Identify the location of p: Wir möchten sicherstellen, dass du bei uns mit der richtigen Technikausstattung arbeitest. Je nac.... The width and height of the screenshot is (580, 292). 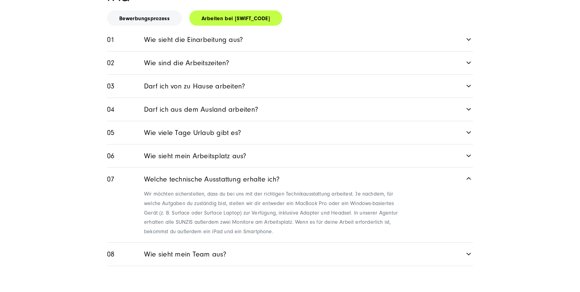
(273, 212).